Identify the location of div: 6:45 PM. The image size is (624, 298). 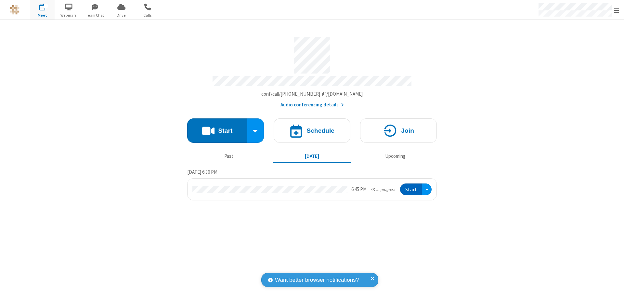
(359, 189).